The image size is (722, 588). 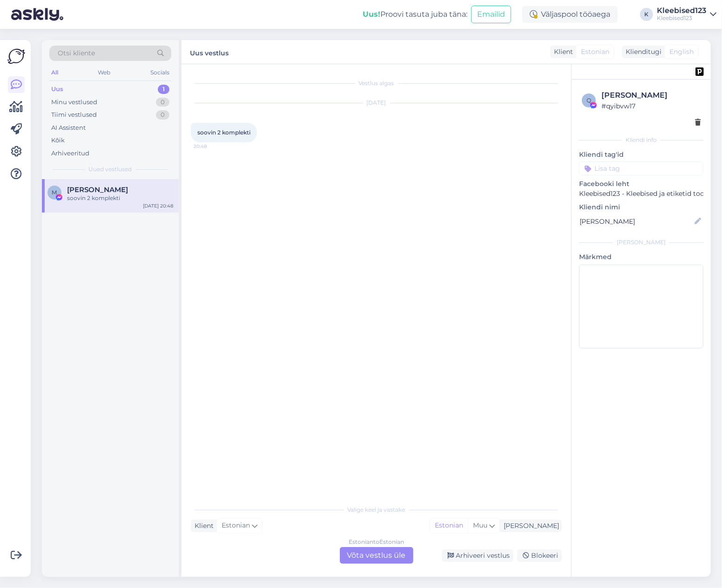 What do you see at coordinates (377, 556) in the screenshot?
I see `div: Võta vestlus üle` at bounding box center [377, 556].